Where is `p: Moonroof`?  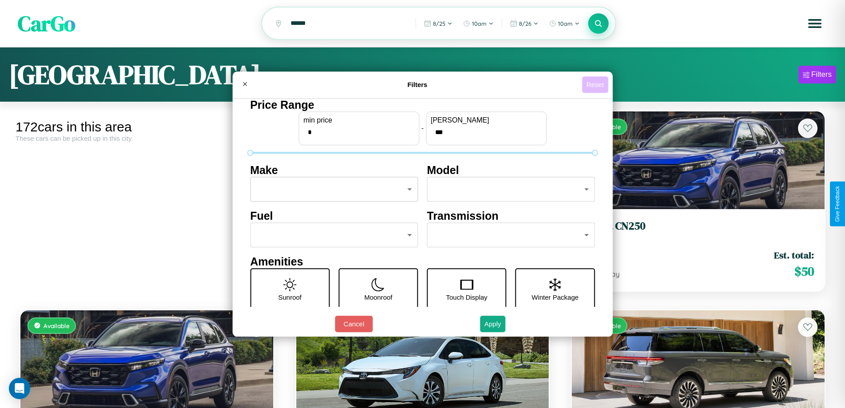
p: Moonroof is located at coordinates (378, 297).